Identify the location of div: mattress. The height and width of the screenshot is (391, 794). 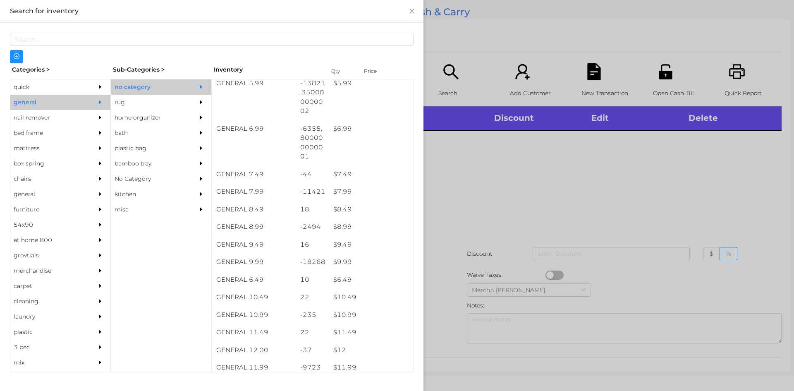
(48, 148).